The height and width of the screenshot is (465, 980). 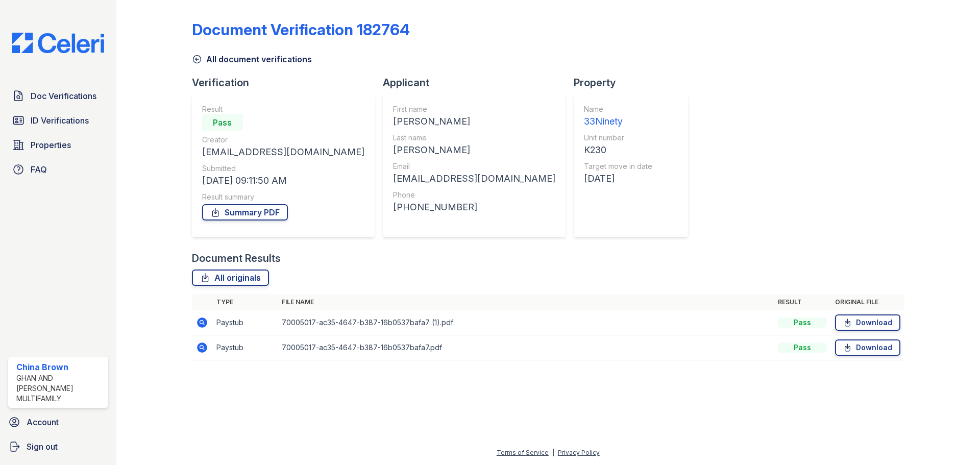 What do you see at coordinates (236, 258) in the screenshot?
I see `div: Document Results` at bounding box center [236, 258].